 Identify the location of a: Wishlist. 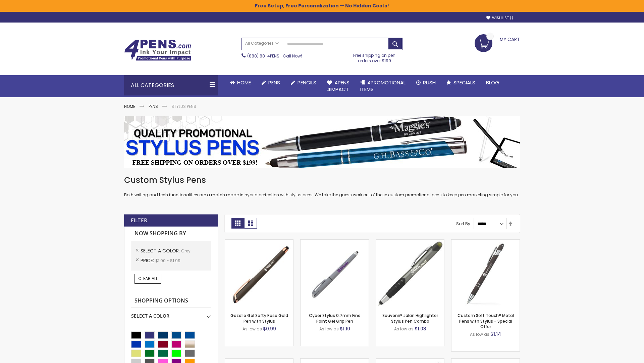
(500, 18).